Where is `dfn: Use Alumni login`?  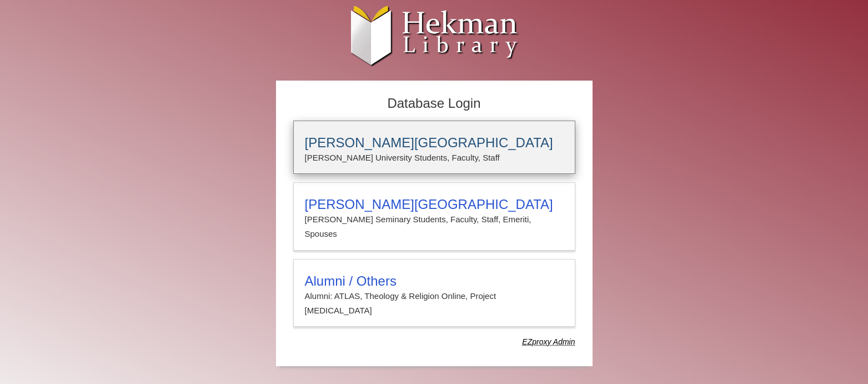
dfn: Use Alumni login is located at coordinates (548, 342).